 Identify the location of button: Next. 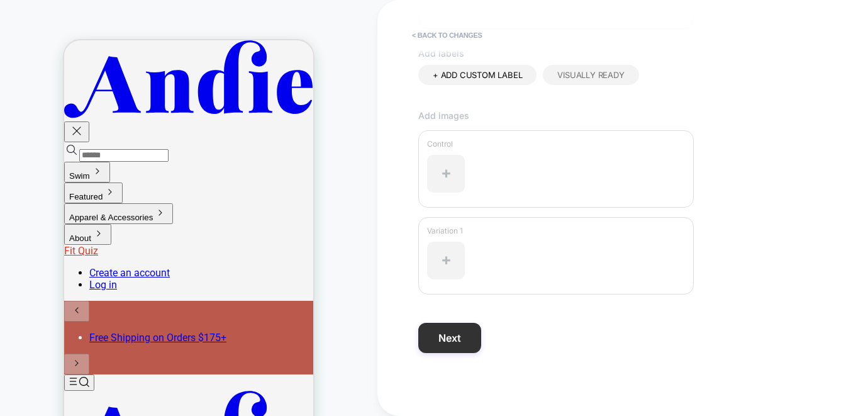
(450, 338).